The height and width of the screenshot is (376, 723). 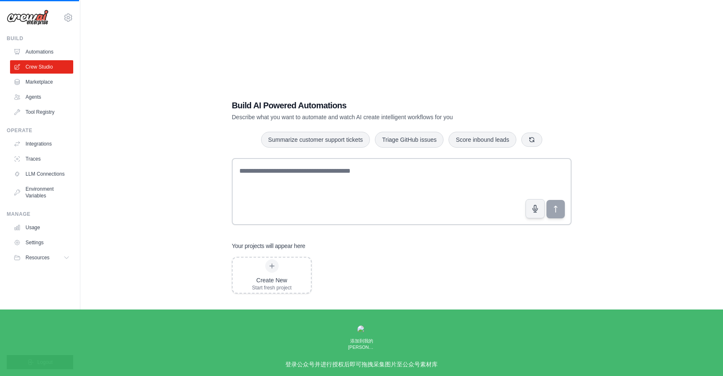 I want to click on button: Get new suggestions, so click(x=532, y=140).